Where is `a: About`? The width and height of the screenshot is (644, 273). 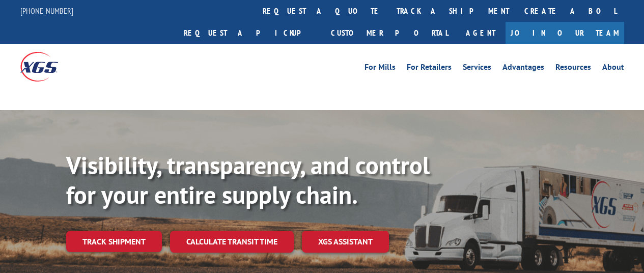 a: About is located at coordinates (613, 69).